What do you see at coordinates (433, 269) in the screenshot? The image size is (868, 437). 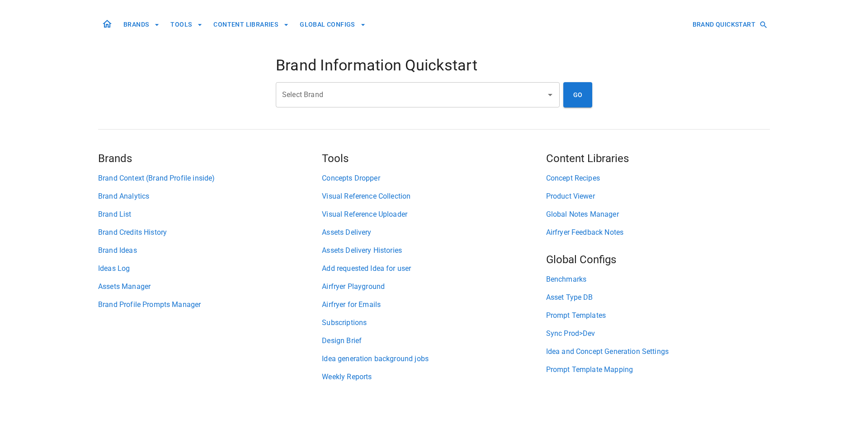 I see `a: Add requested Idea for user` at bounding box center [433, 269].